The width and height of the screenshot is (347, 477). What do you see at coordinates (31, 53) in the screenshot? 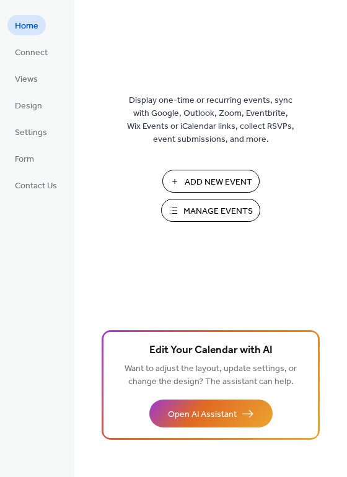
I see `span: Connect` at bounding box center [31, 53].